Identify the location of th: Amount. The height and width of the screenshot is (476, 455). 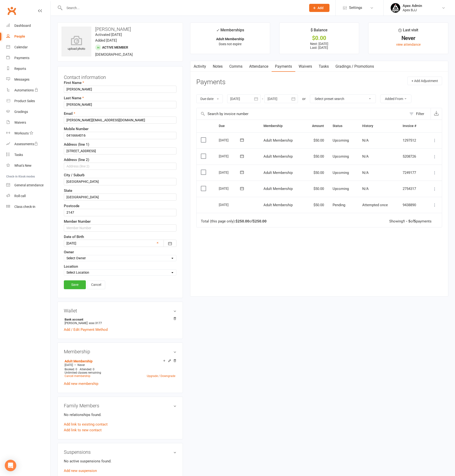
(317, 126).